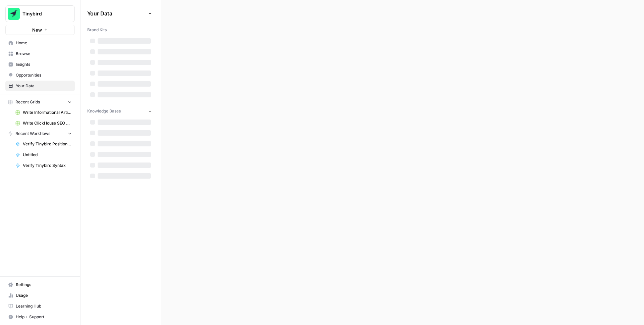 This screenshot has width=644, height=325. Describe the element at coordinates (44, 306) in the screenshot. I see `span: Learning Hub` at that location.